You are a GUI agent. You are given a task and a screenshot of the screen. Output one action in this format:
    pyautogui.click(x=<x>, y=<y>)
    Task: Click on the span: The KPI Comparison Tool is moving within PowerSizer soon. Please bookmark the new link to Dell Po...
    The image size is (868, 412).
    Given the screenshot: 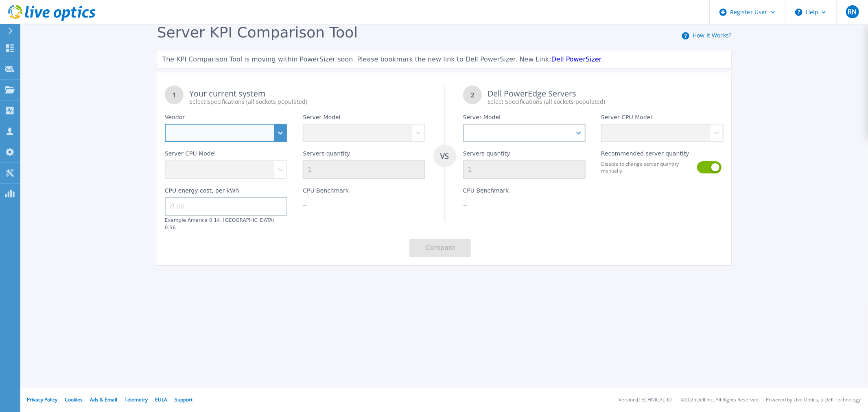 What is the action you would take?
    pyautogui.click(x=357, y=59)
    